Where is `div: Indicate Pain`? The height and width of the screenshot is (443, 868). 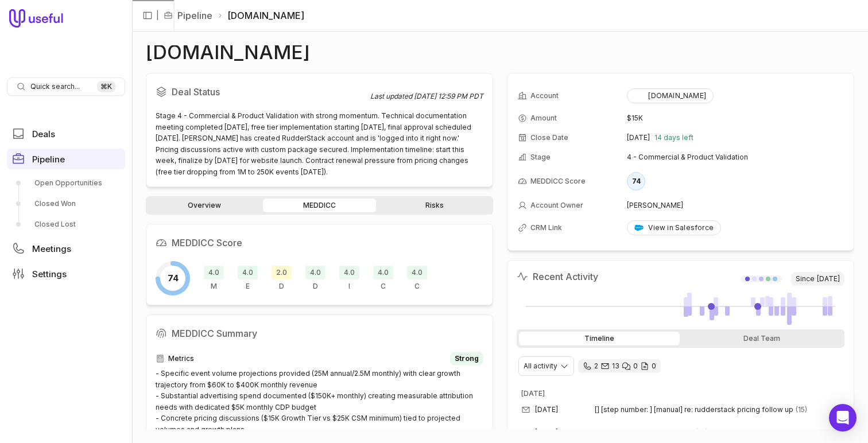
div: Indicate Pain is located at coordinates (349, 278).